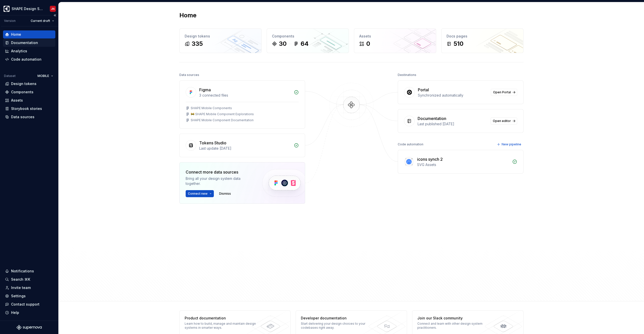  Describe the element at coordinates (199, 193) in the screenshot. I see `div: Connect new` at that location.